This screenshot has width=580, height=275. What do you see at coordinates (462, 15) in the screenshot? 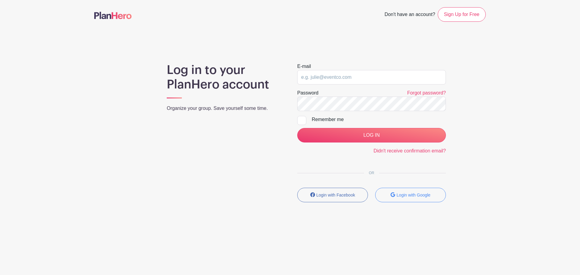
I see `a: Sign Up for Free` at bounding box center [462, 15].